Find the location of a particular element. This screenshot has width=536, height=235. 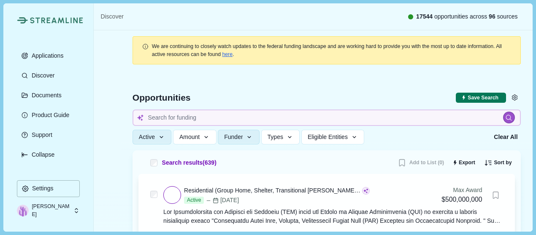

button: Product Guide is located at coordinates (48, 115).